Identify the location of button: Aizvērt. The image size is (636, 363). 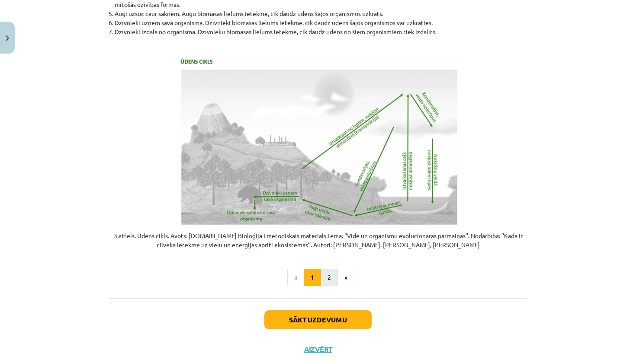
(318, 349).